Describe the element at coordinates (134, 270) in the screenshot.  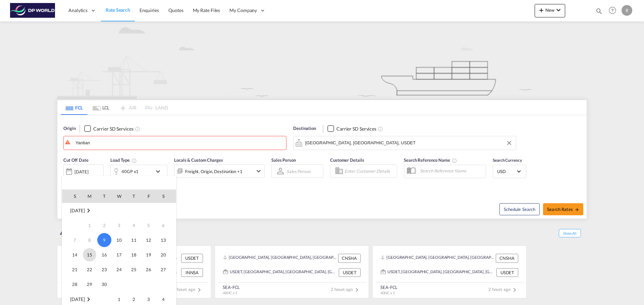
I see `td: Thursday September 25 2025` at that location.